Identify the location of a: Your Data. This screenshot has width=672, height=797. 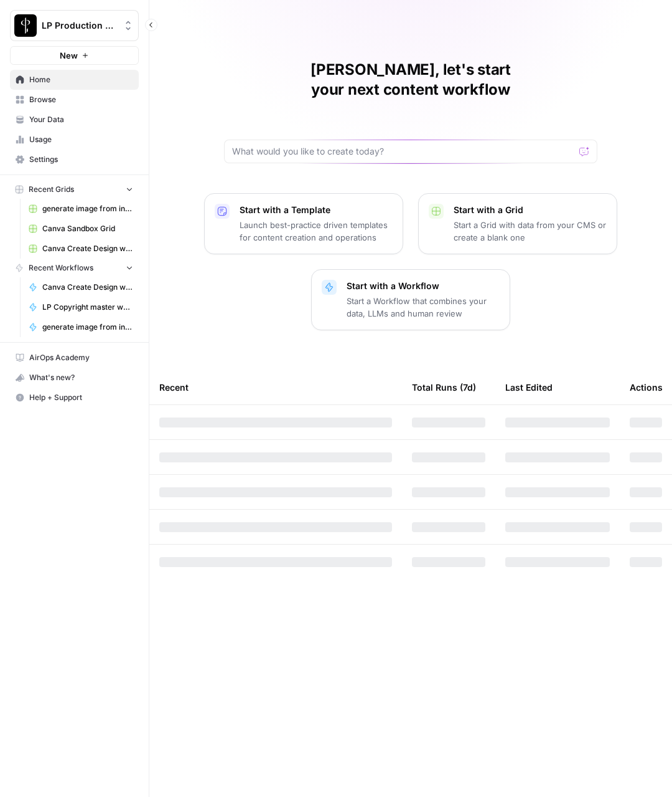
(74, 120).